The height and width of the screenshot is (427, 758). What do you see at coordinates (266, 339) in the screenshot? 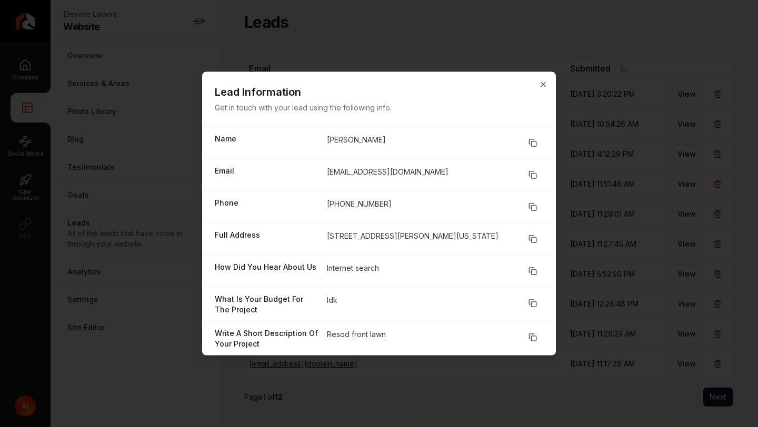
I see `dt: Write A Short Description Of Your Project` at bounding box center [266, 339].